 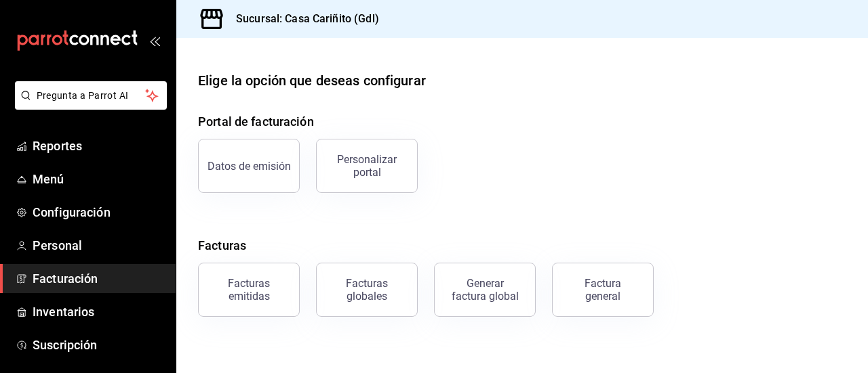 I want to click on button: Pregunta a Parrot AI, so click(x=91, y=96).